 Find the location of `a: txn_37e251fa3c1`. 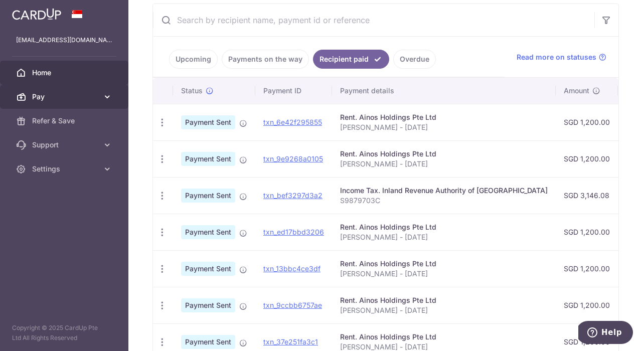

a: txn_37e251fa3c1 is located at coordinates (291, 342).